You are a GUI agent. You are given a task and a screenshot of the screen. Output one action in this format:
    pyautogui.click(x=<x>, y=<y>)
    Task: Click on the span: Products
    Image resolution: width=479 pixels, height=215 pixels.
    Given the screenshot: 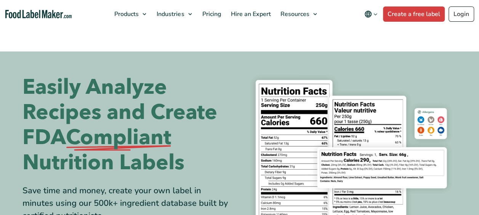 What is the action you would take?
    pyautogui.click(x=126, y=14)
    